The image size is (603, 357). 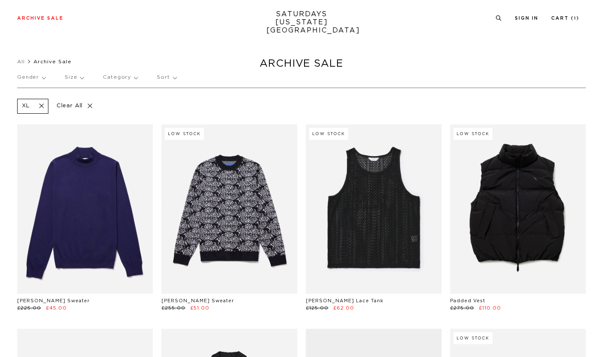 What do you see at coordinates (56, 308) in the screenshot?
I see `span: £45.00` at bounding box center [56, 308].